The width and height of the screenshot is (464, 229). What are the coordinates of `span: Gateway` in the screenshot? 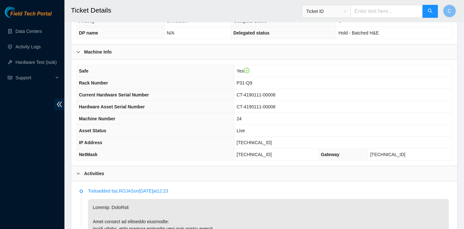 It's located at (330, 154).